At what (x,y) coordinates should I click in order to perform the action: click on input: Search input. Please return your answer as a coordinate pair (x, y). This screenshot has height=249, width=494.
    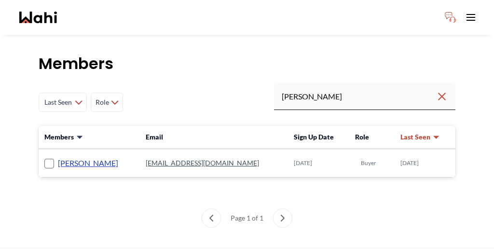
    Looking at the image, I should click on (359, 96).